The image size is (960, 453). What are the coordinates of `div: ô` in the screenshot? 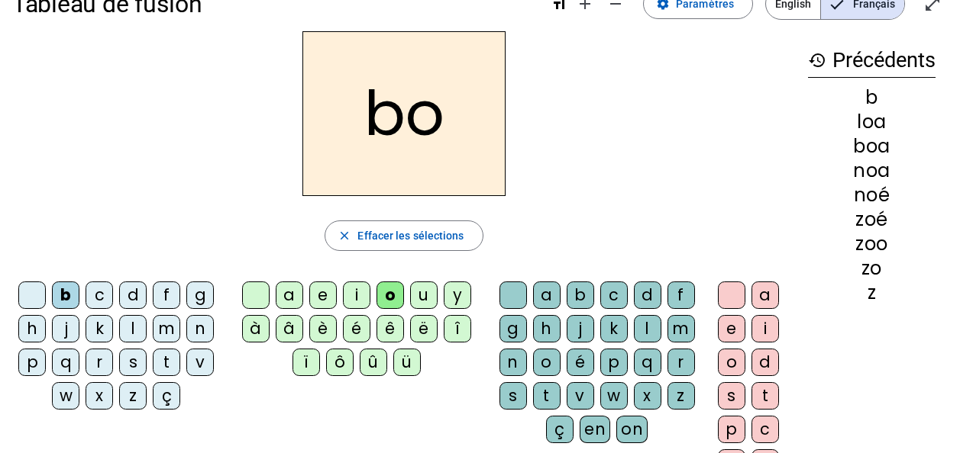 It's located at (340, 363).